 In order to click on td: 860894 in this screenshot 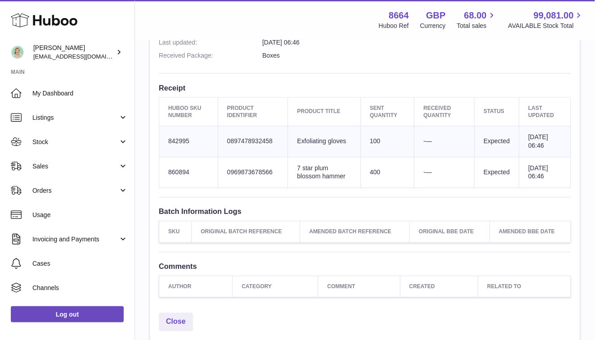, I will do `click(189, 172)`.